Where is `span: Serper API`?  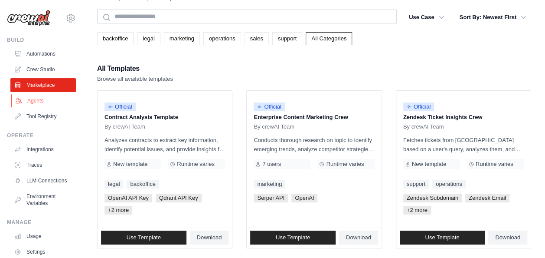 span: Serper API is located at coordinates (271, 198).